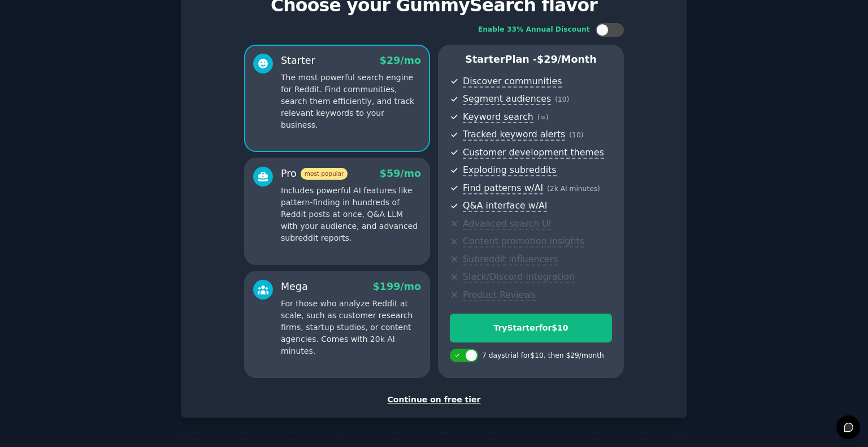 This screenshot has width=868, height=447. Describe the element at coordinates (400, 174) in the screenshot. I see `span: $ 59 /mo` at that location.